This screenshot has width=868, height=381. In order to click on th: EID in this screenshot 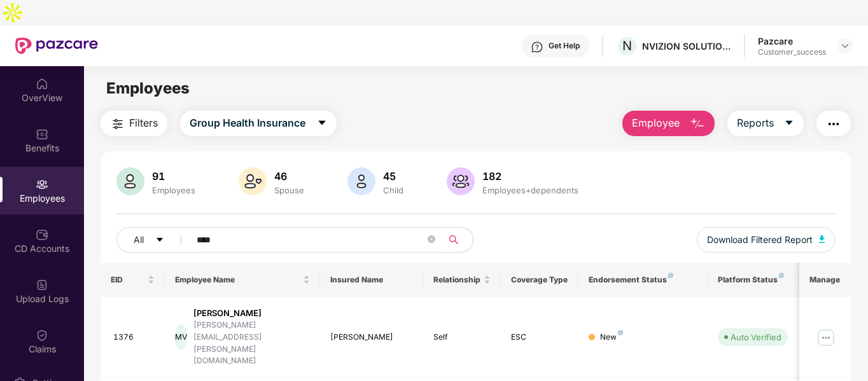, I will do `click(133, 280)`.